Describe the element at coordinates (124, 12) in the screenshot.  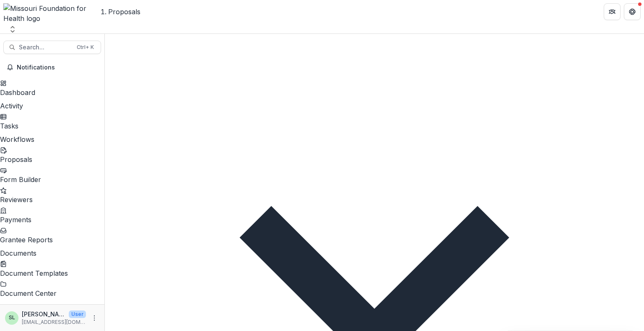
I see `div: Proposals` at that location.